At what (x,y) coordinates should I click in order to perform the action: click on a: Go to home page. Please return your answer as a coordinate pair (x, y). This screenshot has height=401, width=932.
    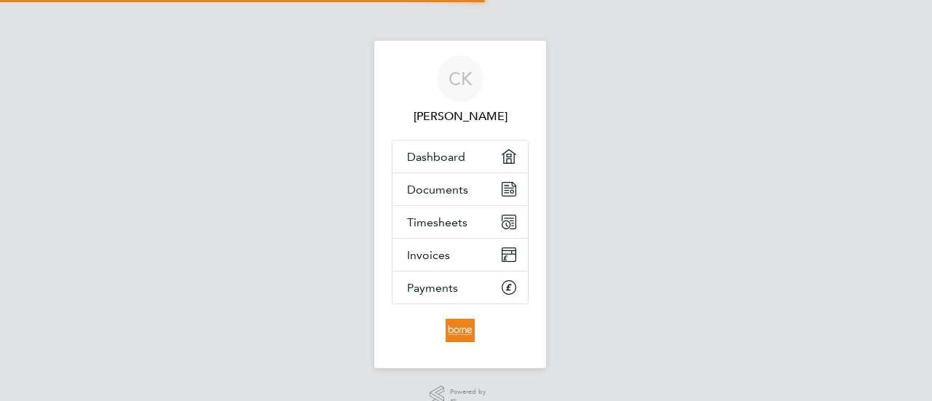
    Looking at the image, I should click on (460, 331).